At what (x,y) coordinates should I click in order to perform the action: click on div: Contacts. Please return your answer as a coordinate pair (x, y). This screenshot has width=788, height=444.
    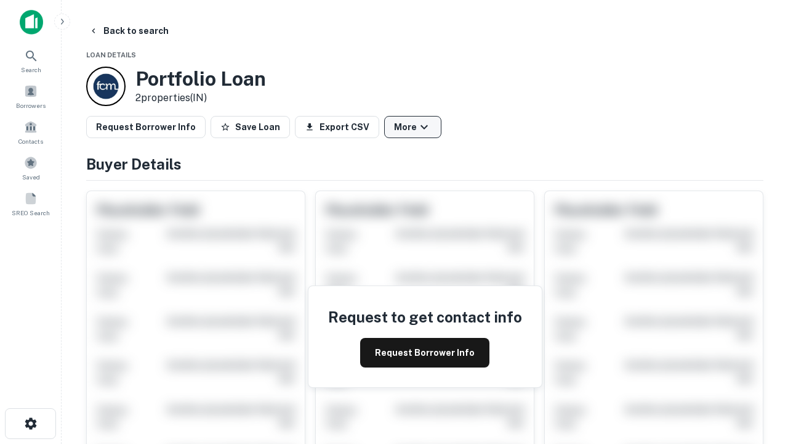
    Looking at the image, I should click on (31, 132).